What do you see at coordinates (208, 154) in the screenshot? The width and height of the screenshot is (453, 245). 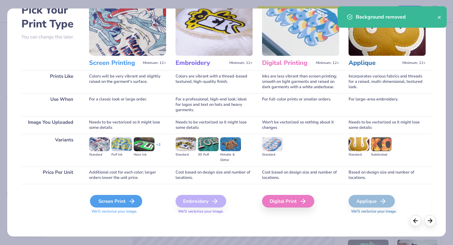 I see `div: 3D Puff` at bounding box center [208, 154].